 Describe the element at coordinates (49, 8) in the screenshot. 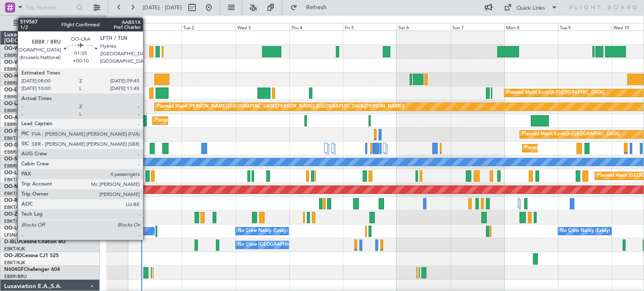

I see `input: Trip Number` at that location.